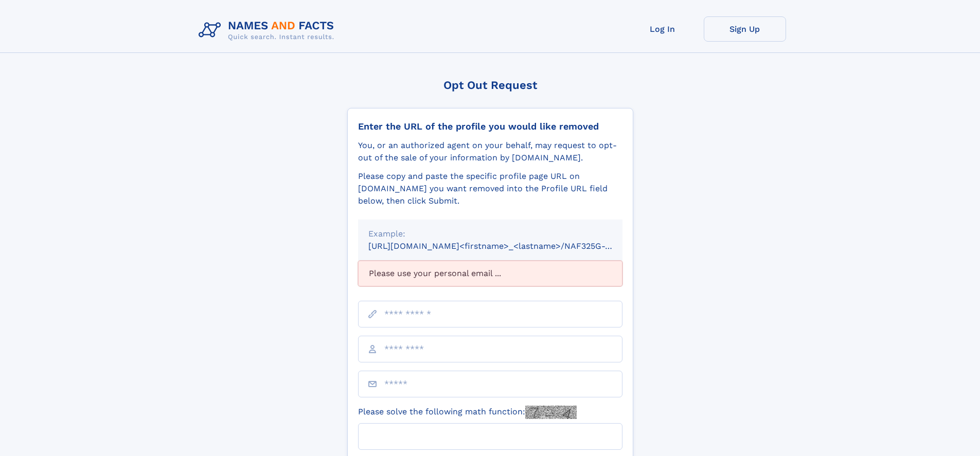  What do you see at coordinates (490, 152) in the screenshot?
I see `div: You, or an authorized agent on your behalf, may request to opt-out of the sale of your informatio...` at bounding box center [490, 152].